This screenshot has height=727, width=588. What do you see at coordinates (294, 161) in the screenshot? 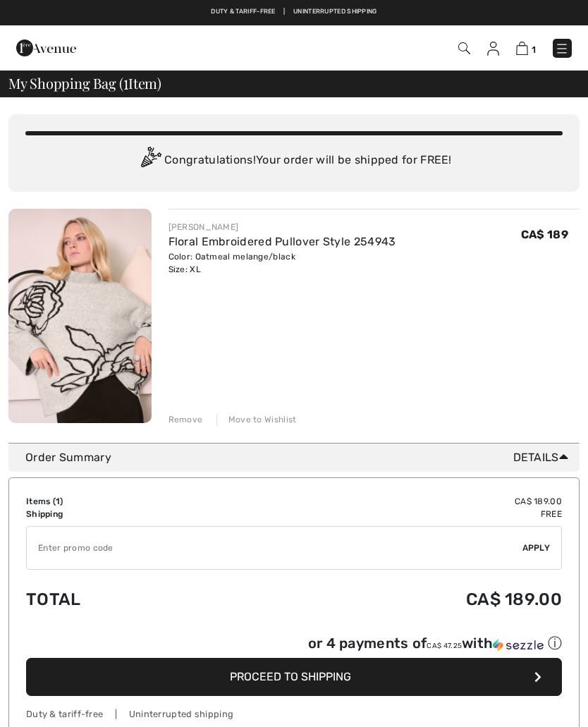
I see `div: Congratulations! Your order will be shipped for FREE!` at bounding box center [294, 161].